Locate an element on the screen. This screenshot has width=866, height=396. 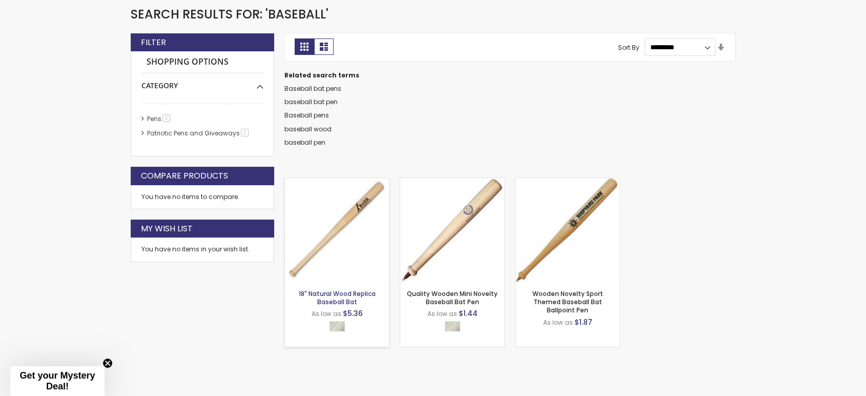
div: You have no items to compare. is located at coordinates (202, 197).